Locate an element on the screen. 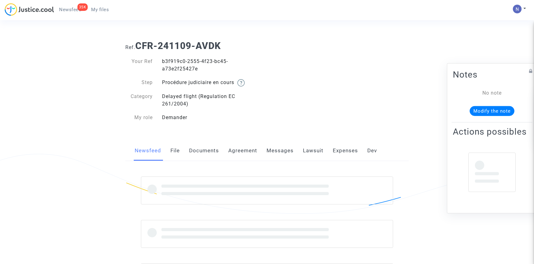 This screenshot has height=264, width=534. button: Modify the note is located at coordinates (492, 111).